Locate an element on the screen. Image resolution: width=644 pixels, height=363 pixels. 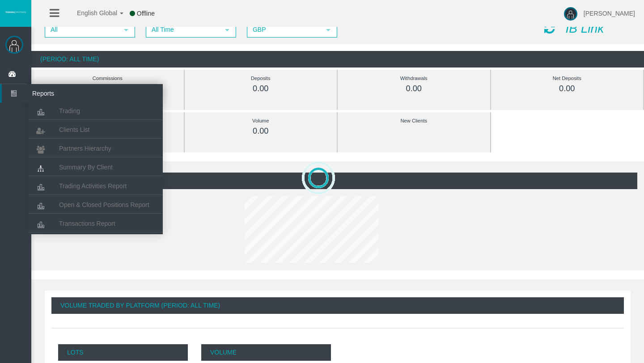
a: Reports is located at coordinates (82, 93).